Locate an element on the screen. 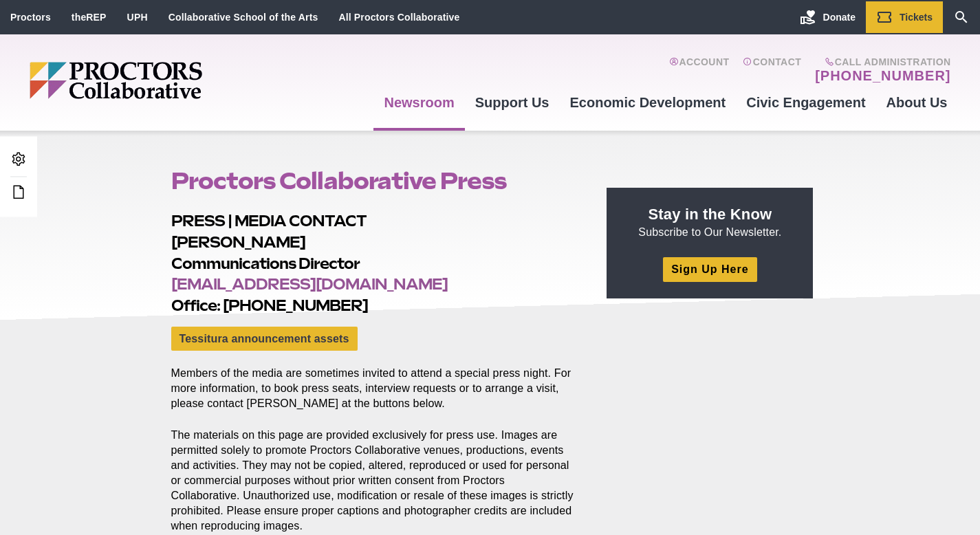  a: About Us is located at coordinates (917, 102).